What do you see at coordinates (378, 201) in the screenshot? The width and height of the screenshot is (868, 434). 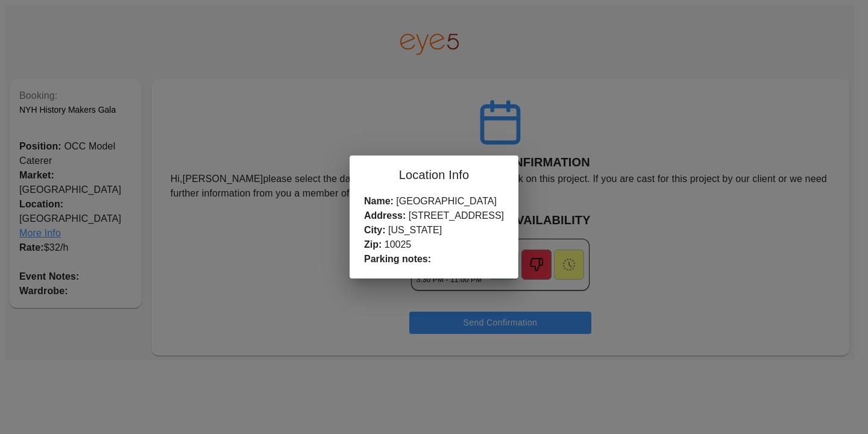 I see `b: Name:` at bounding box center [378, 201].